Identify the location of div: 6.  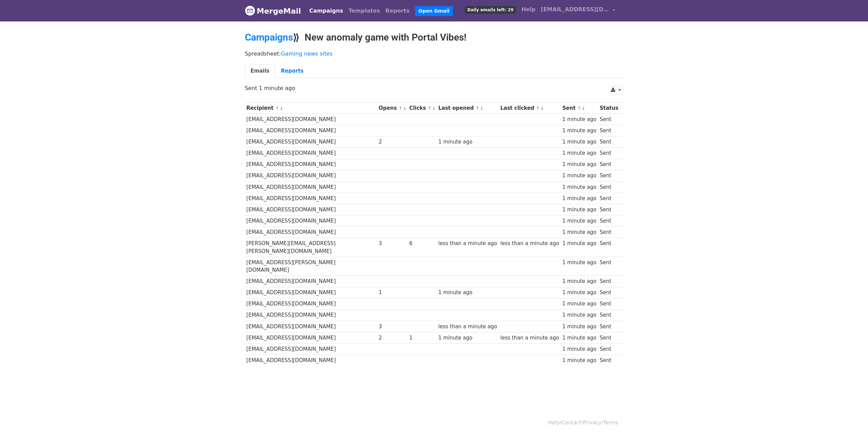
(422, 243).